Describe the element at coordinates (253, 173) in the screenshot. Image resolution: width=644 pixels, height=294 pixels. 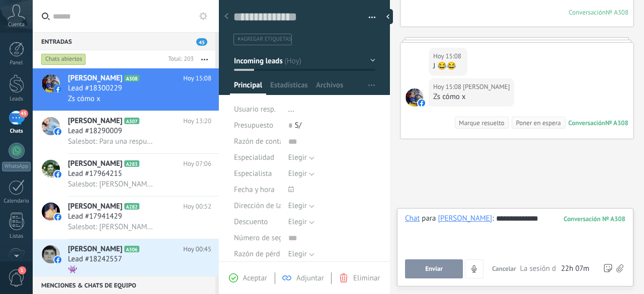
I see `span: Especialista` at that location.